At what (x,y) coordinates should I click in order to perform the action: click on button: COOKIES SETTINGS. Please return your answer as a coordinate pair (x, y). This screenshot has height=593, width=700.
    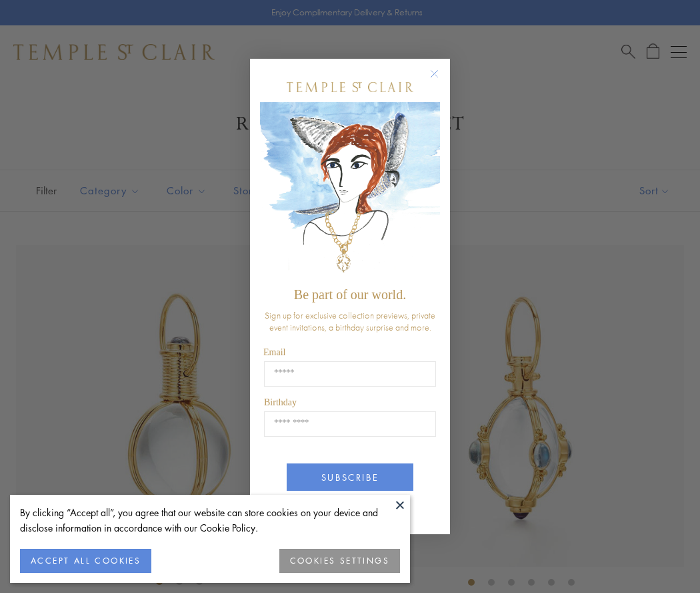
    Looking at the image, I should click on (340, 560).